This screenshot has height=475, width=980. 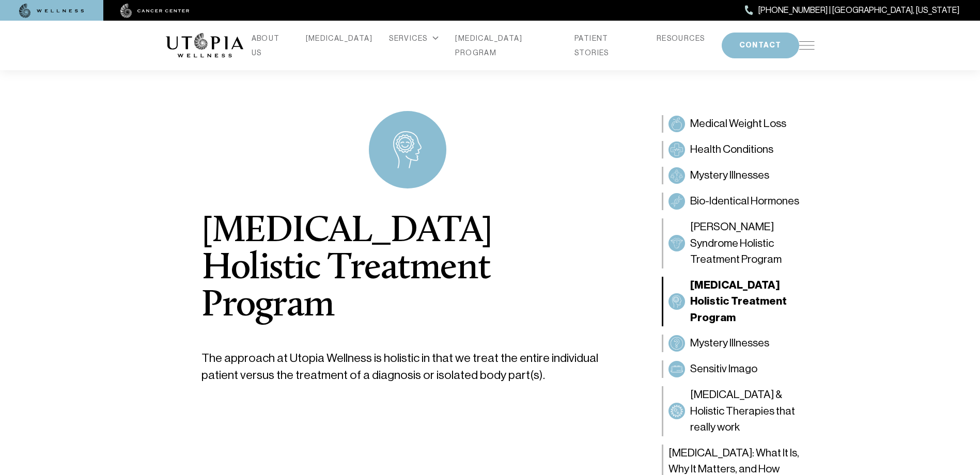 What do you see at coordinates (738, 150) in the screenshot?
I see `a: Health ConditionsHealth Conditions` at bounding box center [738, 150].